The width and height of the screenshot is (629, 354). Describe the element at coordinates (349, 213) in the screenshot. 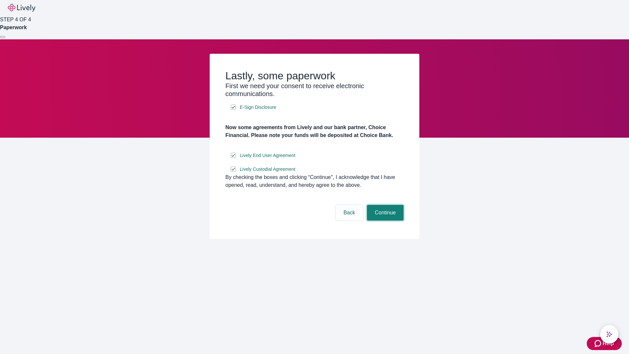

I see `button: Back` at that location.